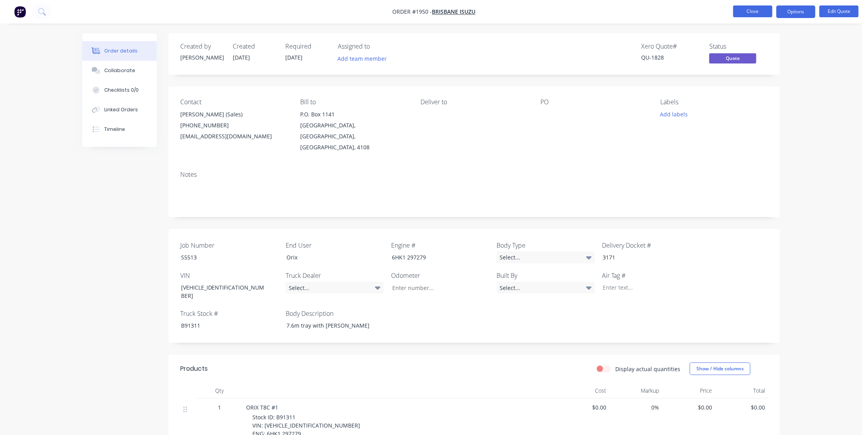 The width and height of the screenshot is (868, 435). Describe the element at coordinates (742, 390) in the screenshot. I see `div: Total` at that location.